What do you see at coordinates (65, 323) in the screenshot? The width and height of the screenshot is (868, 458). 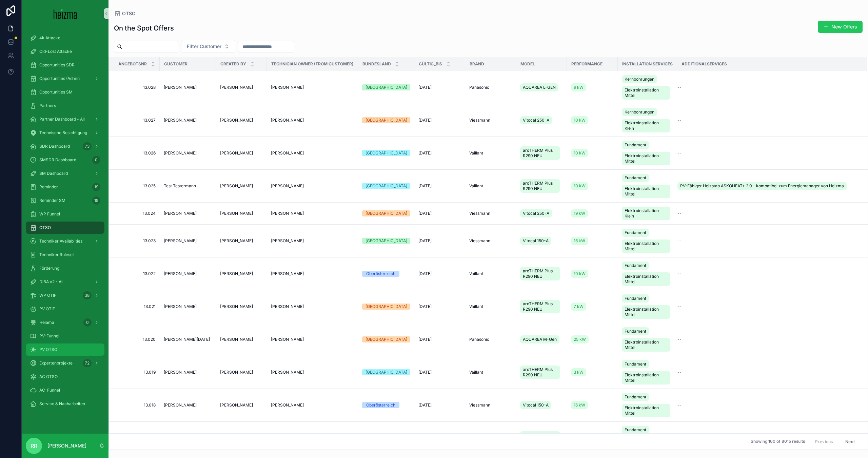 I see `a: Heiama0` at bounding box center [65, 323].